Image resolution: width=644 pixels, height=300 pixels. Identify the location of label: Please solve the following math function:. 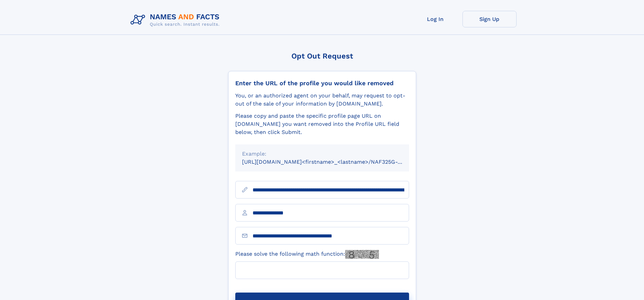
(307, 254).